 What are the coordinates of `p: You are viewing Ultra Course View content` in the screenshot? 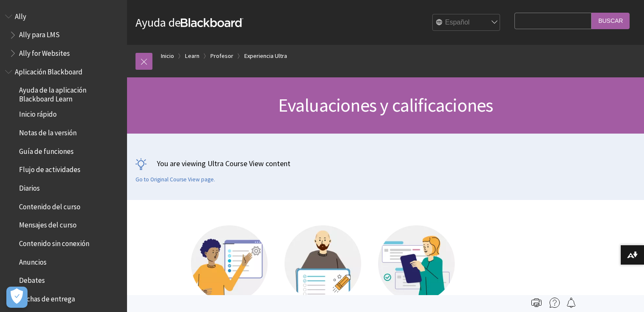 It's located at (385, 163).